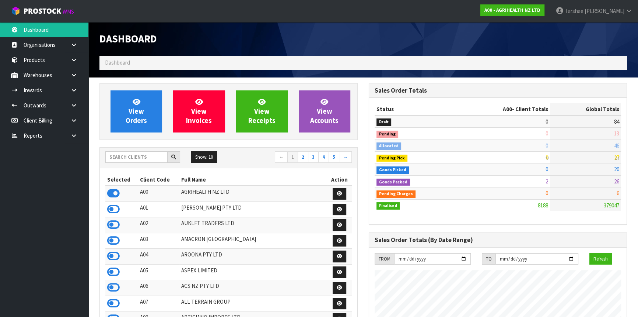 The image size is (638, 317). Describe the element at coordinates (293, 157) in the screenshot. I see `a: 1` at that location.